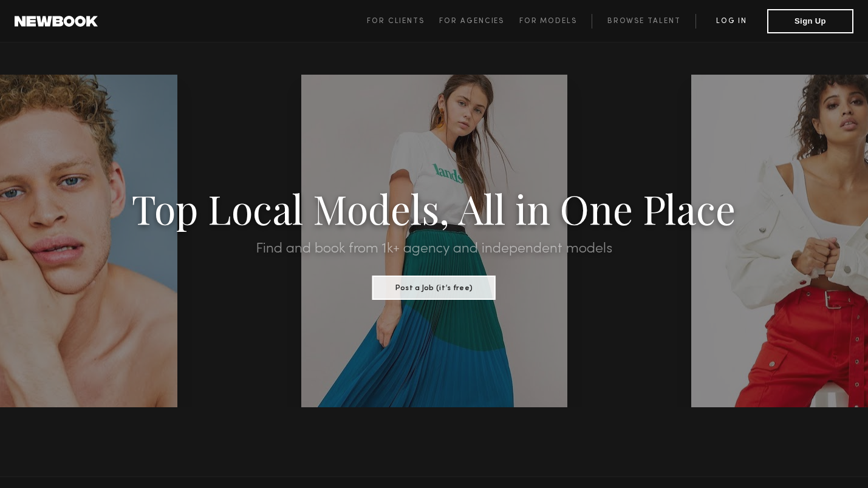 This screenshot has height=488, width=868. What do you see at coordinates (471, 21) in the screenshot?
I see `span: For Agencies` at bounding box center [471, 21].